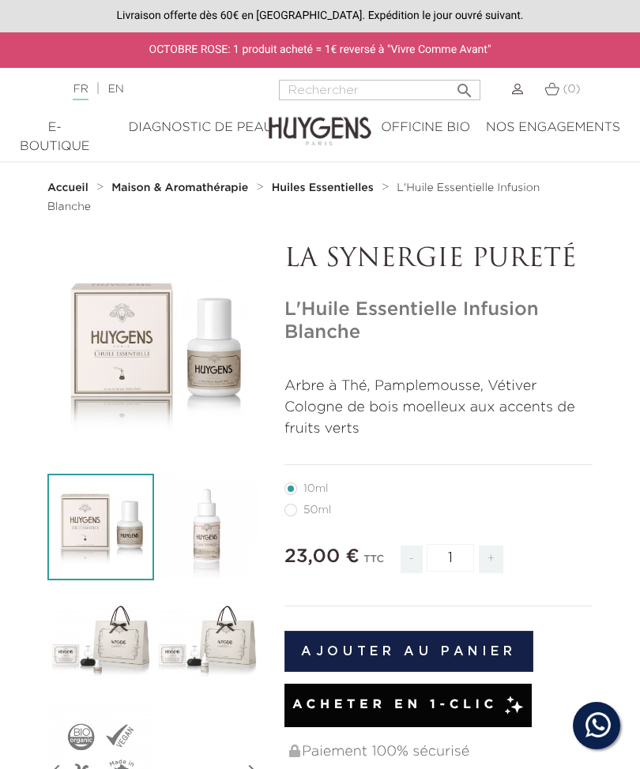 The height and width of the screenshot is (769, 640). Describe the element at coordinates (438, 321) in the screenshot. I see `h1: L'Huile Essentielle Infusion Blanche` at that location.